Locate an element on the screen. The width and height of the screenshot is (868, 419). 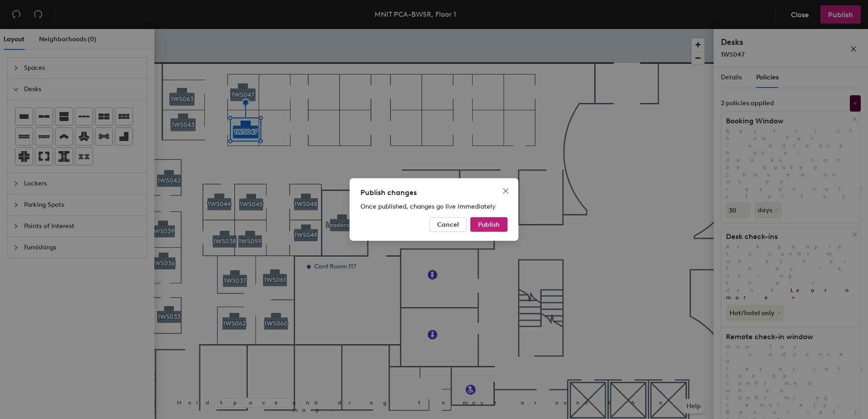
span: Close is located at coordinates (506, 191).